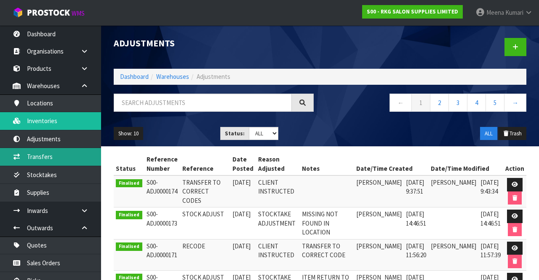 The width and height of the screenshot is (539, 280). What do you see at coordinates (206, 164) in the screenshot?
I see `th: Reference` at bounding box center [206, 164].